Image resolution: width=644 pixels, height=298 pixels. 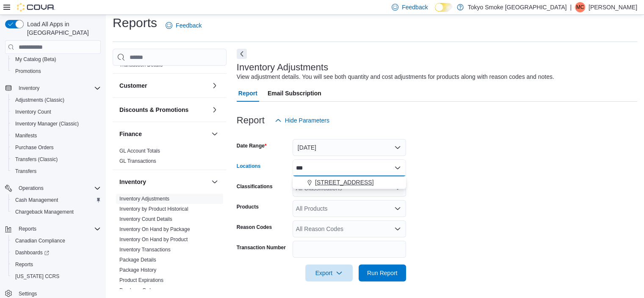 What do you see at coordinates (153, 239) in the screenshot?
I see `span: Inventory On Hand by Product` at bounding box center [153, 239].